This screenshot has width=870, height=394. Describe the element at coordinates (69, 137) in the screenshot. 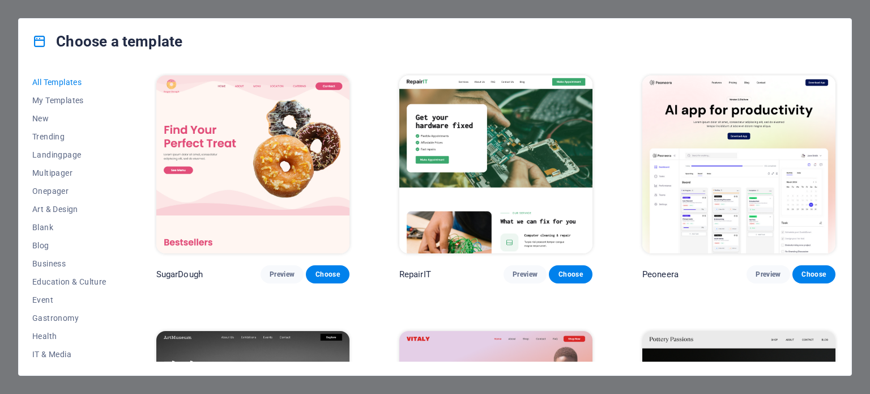

I see `span: Trending` at that location.